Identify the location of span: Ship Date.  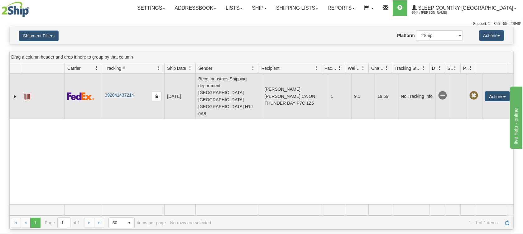
(177, 68).